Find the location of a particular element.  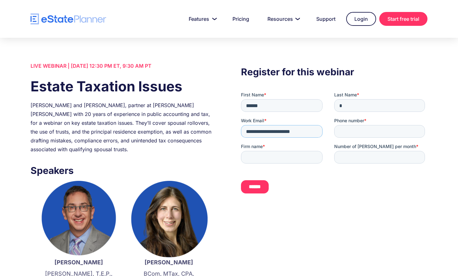

a: Features is located at coordinates (201, 19).